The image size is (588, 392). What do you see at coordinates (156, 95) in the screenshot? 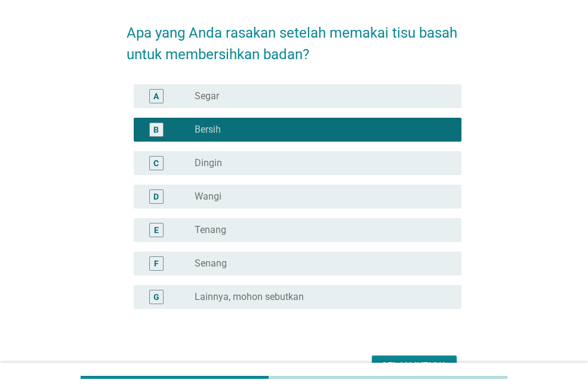
I see `div: A` at bounding box center [156, 95].